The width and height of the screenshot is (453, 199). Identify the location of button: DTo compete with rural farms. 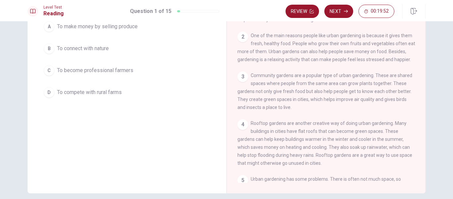
(127, 92).